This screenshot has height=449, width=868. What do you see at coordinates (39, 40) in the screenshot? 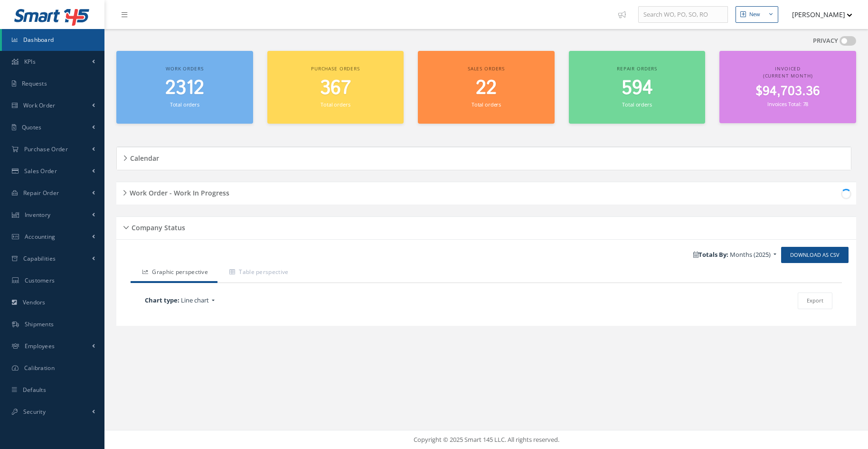
I see `span: Dashboard` at bounding box center [39, 40].